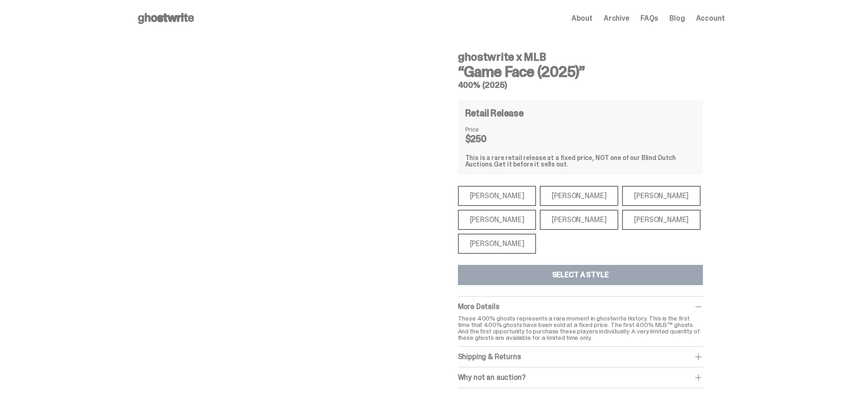 The height and width of the screenshot is (401, 868). Describe the element at coordinates (580, 161) in the screenshot. I see `div: This is a rare retail release at a fixed price, NOT one of our Blind Dutch Auctions.` at that location.